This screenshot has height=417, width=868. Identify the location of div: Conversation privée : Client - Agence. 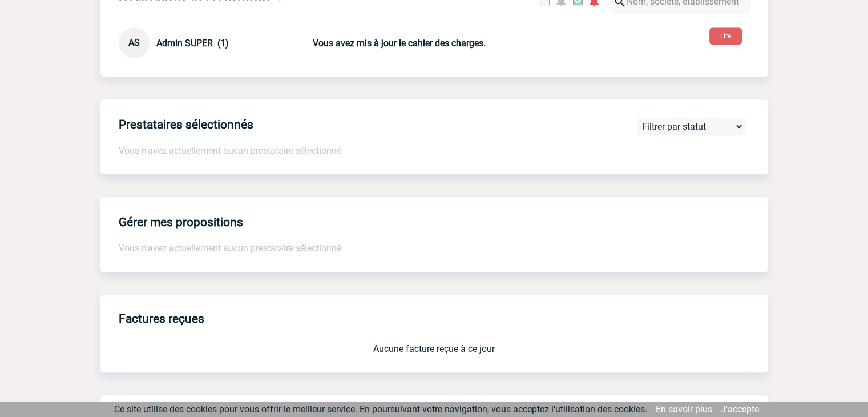
(215, 43).